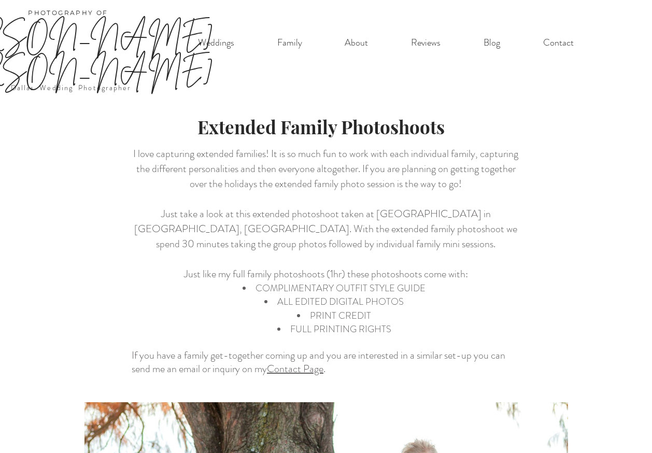  What do you see at coordinates (356, 43) in the screenshot?
I see `a: About` at bounding box center [356, 43].